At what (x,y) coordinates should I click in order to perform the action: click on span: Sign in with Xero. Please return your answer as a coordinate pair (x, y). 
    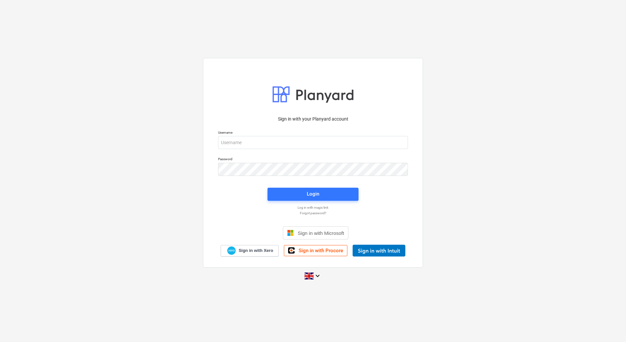
    Looking at the image, I should click on (256, 251).